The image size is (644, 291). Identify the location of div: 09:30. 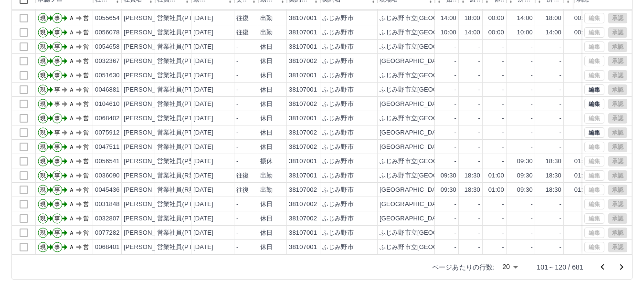
(525, 190).